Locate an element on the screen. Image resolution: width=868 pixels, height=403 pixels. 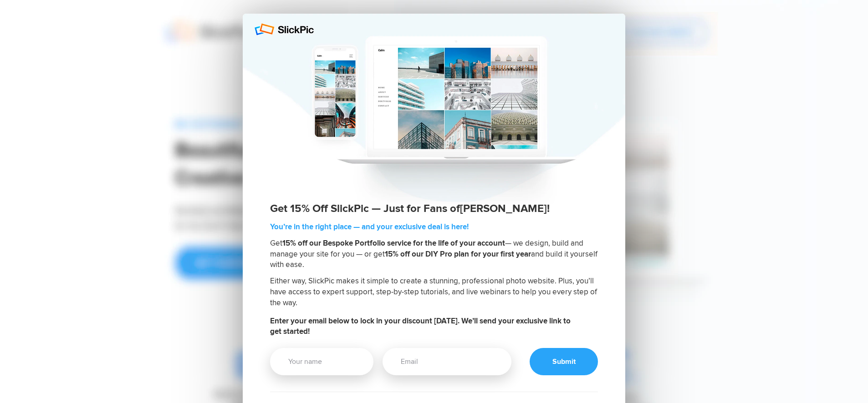
h2: Get — we design, build and manage your site for you — or get and build it yourself with ease. Eit... is located at coordinates (434, 265).